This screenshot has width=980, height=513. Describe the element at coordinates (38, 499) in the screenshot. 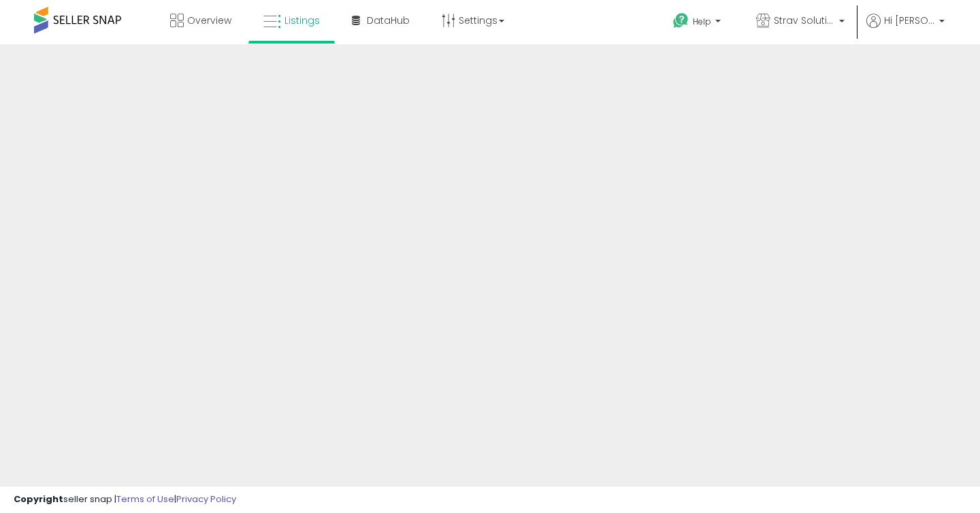

I see `strong: Copyright` at that location.